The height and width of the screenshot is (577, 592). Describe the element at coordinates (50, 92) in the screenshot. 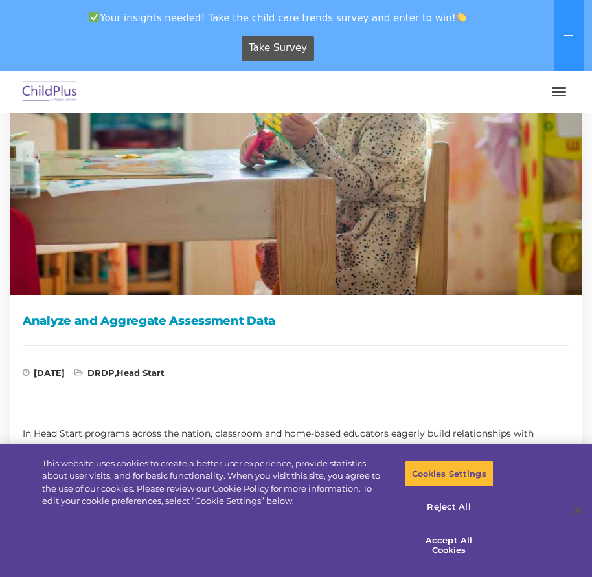

I see `img: ChildPlus by Procare Solutions` at that location.